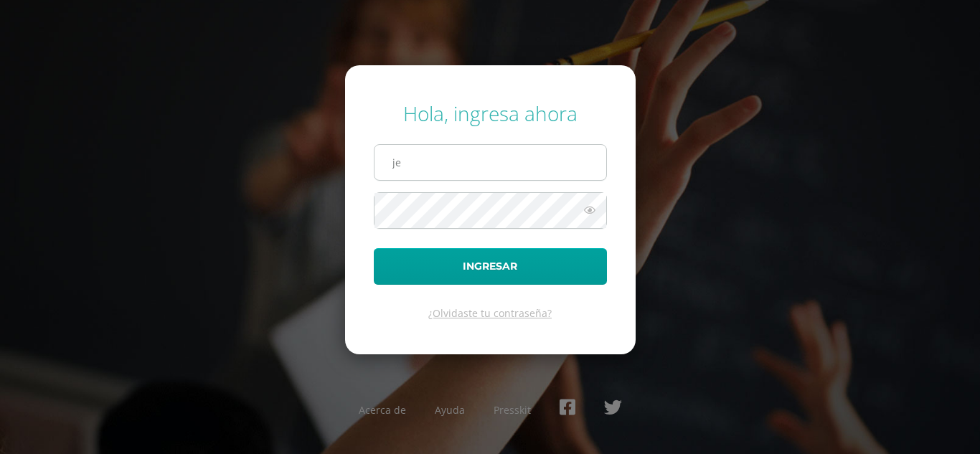 The width and height of the screenshot is (980, 454). I want to click on a: Acerca de, so click(382, 410).